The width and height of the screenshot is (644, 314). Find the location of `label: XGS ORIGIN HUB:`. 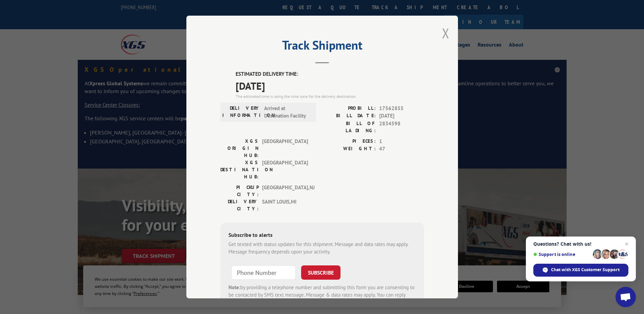

label: XGS ORIGIN HUB: is located at coordinates (239, 148).